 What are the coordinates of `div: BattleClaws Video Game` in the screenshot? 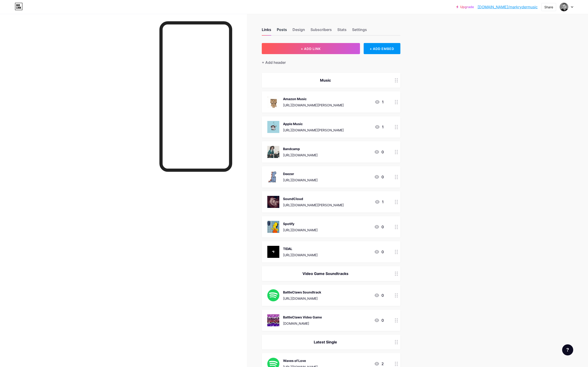 It's located at (302, 317).